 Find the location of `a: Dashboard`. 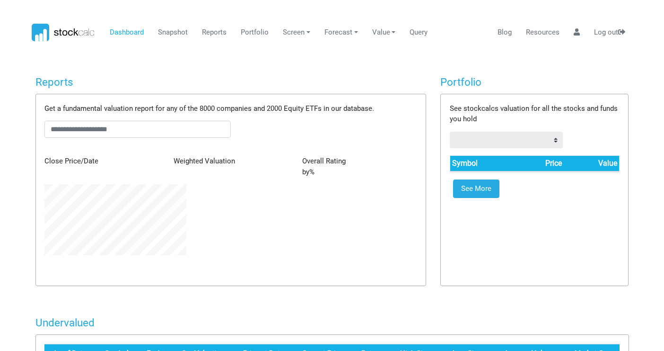

a: Dashboard is located at coordinates (127, 33).